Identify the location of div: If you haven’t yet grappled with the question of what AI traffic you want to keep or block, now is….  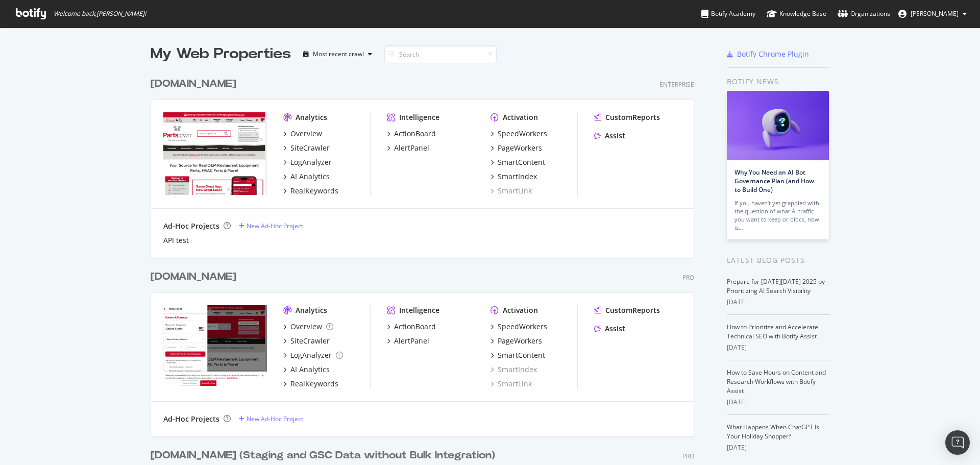
(778, 215).